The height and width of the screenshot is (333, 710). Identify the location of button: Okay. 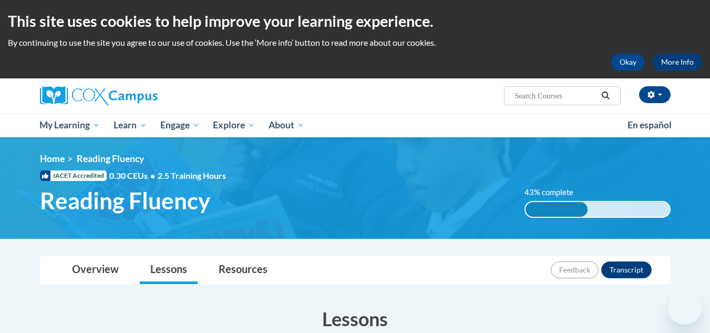
(628, 62).